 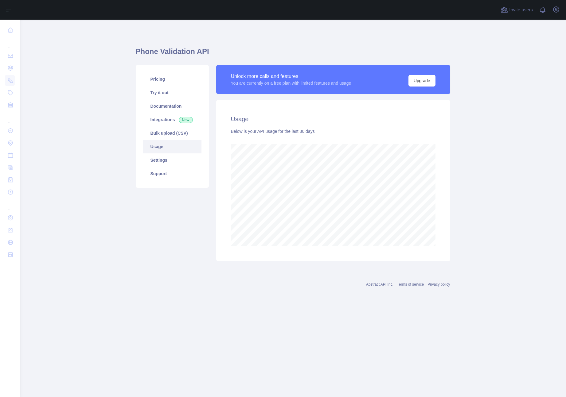 What do you see at coordinates (172, 160) in the screenshot?
I see `a: Settings` at bounding box center [172, 160].